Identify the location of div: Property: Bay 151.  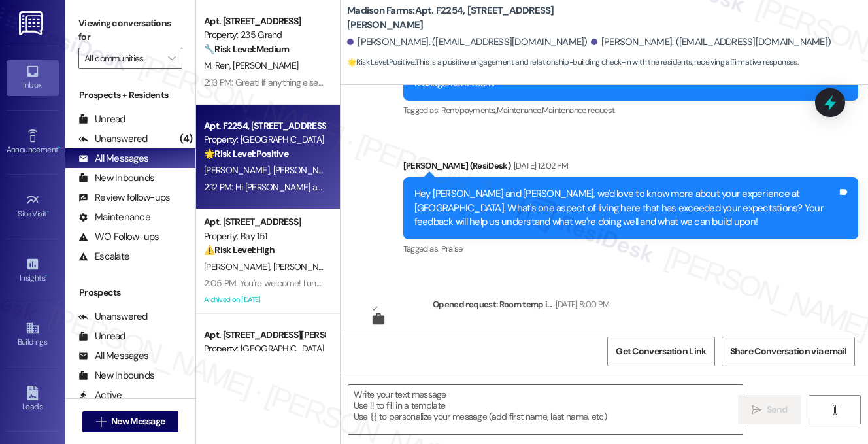
(264, 236).